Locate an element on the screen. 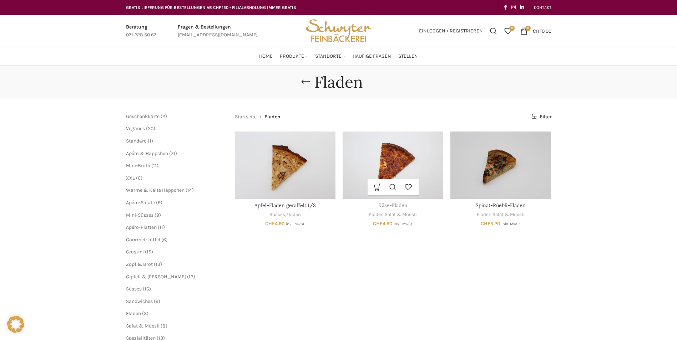 The height and width of the screenshot is (340, 677). span: Apéro & Häppchen is located at coordinates (147, 153).